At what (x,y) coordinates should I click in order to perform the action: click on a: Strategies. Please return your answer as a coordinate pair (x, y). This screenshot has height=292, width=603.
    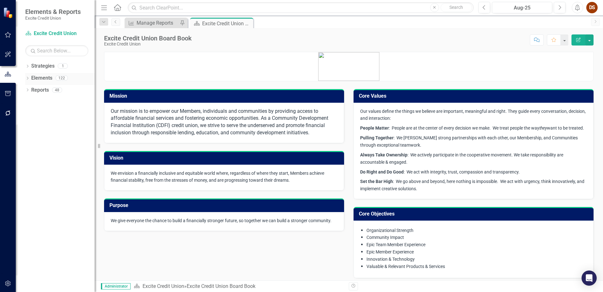
    Looking at the image, I should click on (43, 66).